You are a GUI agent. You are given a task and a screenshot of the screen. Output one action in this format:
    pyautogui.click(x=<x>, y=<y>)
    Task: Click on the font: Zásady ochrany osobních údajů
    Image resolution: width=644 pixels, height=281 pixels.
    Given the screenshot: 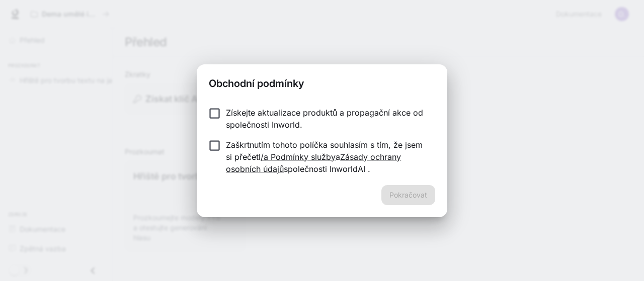 What is the action you would take?
    pyautogui.click(x=313, y=163)
    